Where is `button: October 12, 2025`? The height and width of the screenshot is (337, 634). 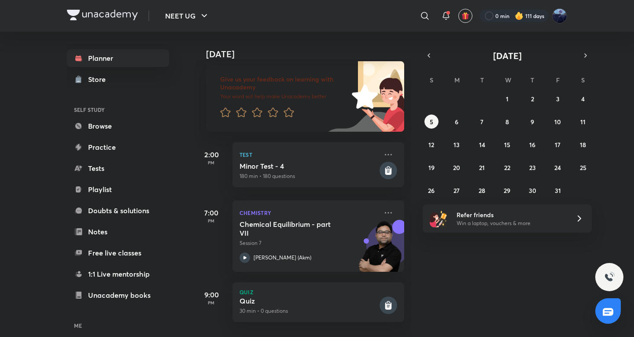 button: October 12, 2025 is located at coordinates (432, 144).